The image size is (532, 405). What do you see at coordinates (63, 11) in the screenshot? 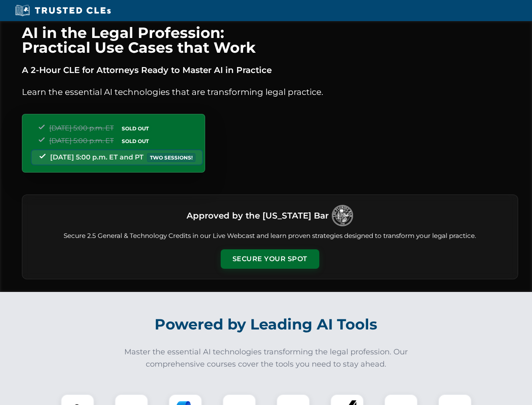
I see `img: Trusted CLEs` at bounding box center [63, 11].